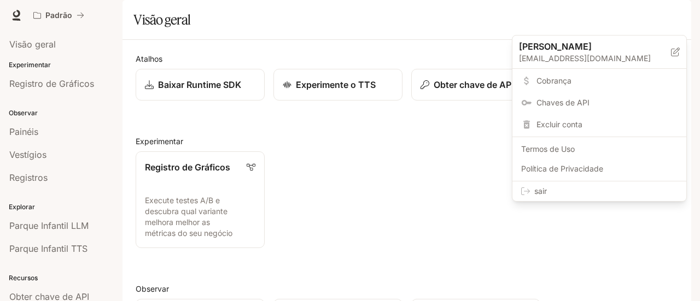  I want to click on font: Excluir conta, so click(559, 124).